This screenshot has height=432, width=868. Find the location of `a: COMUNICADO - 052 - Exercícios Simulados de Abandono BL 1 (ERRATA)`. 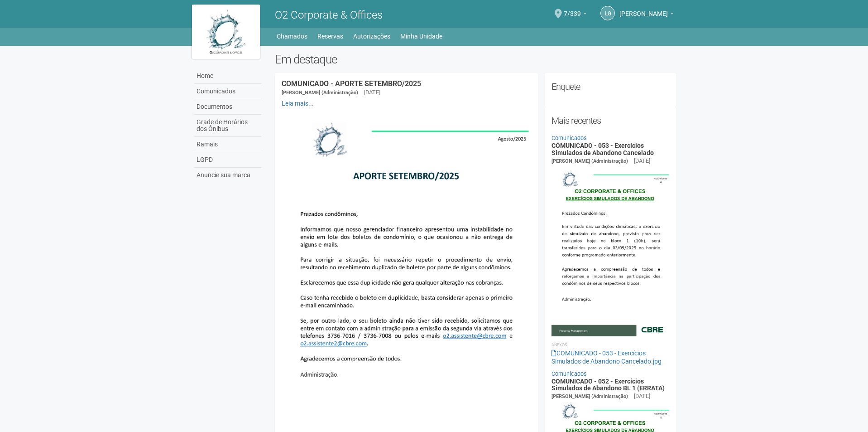

a: COMUNICADO - 052 - Exercícios Simulados de Abandono BL 1 (ERRATA) is located at coordinates (608, 384).